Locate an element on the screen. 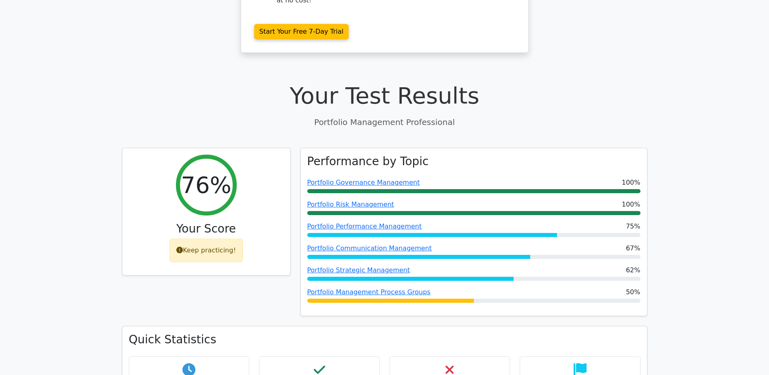 The height and width of the screenshot is (375, 769). span: 62% is located at coordinates (633, 270).